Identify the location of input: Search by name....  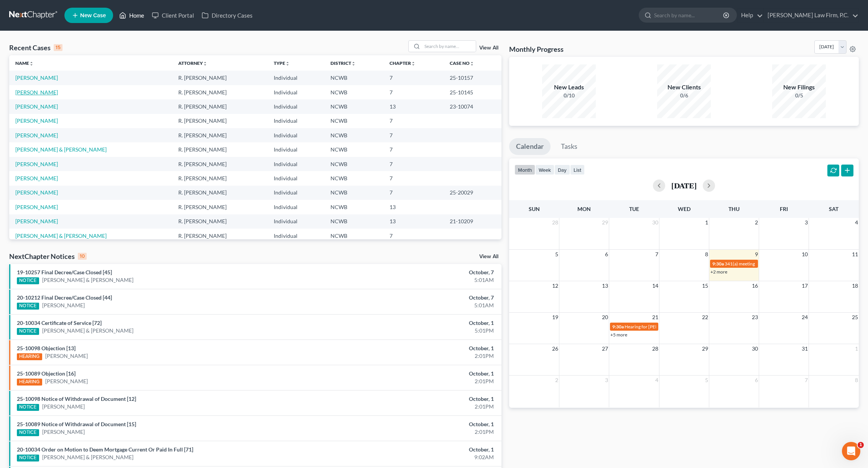
(449, 46).